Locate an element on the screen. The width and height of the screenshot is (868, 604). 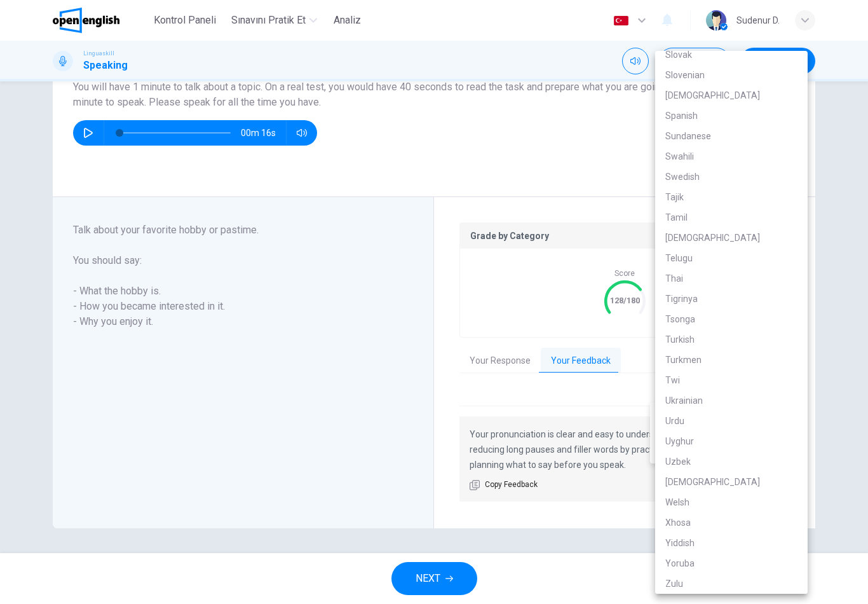
li: Ukrainian is located at coordinates (731, 401).